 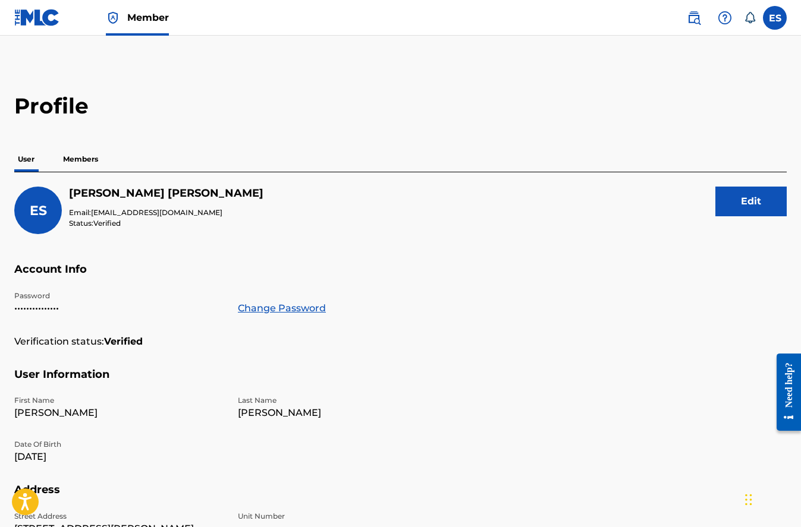 I want to click on div: Help, so click(x=725, y=18).